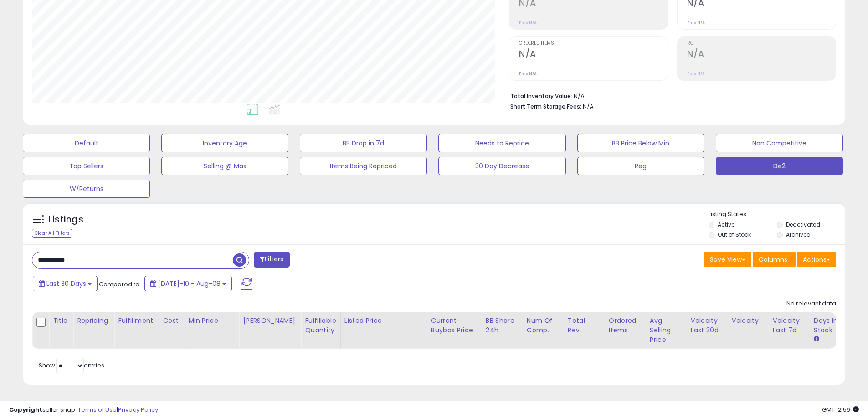 The width and height of the screenshot is (868, 419). Describe the element at coordinates (584, 326) in the screenshot. I see `div: Total Rev.` at that location.